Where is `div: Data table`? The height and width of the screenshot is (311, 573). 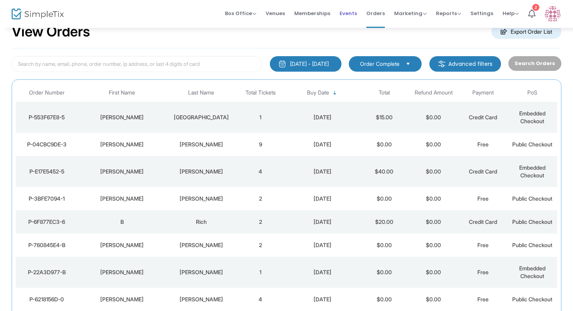 div: Data table is located at coordinates (286, 197).